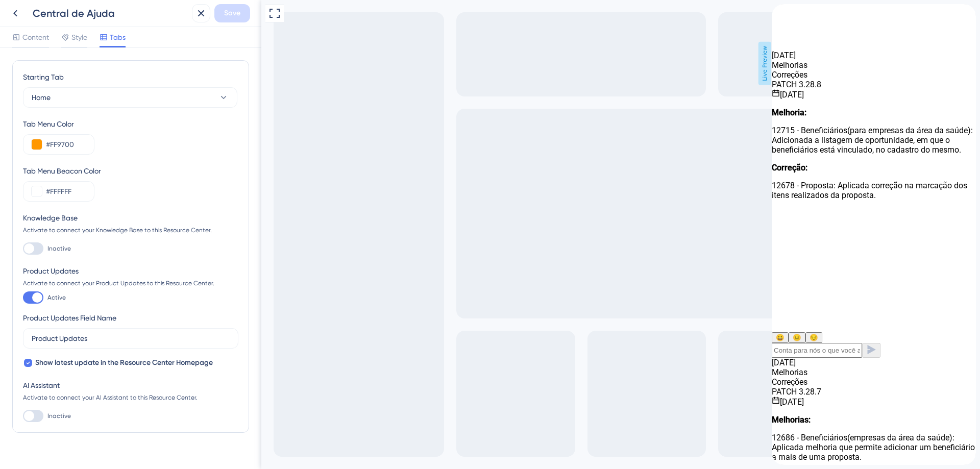 The width and height of the screenshot is (980, 469). What do you see at coordinates (117, 37) in the screenshot?
I see `span: Tabs` at bounding box center [117, 37].